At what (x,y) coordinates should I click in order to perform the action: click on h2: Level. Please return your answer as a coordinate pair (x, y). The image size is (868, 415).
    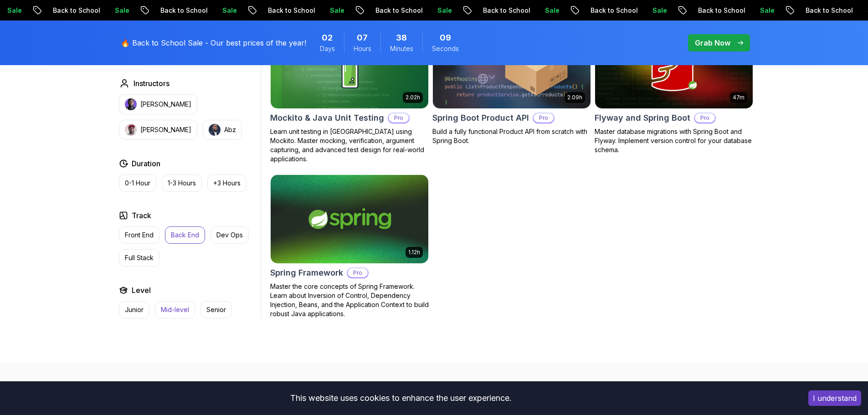
    Looking at the image, I should click on (141, 290).